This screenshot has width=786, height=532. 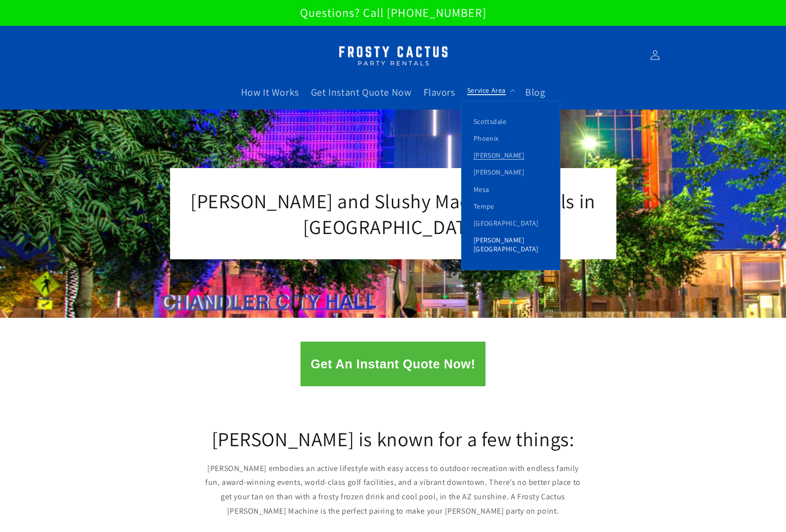 What do you see at coordinates (535, 92) in the screenshot?
I see `a: Blog` at bounding box center [535, 92].